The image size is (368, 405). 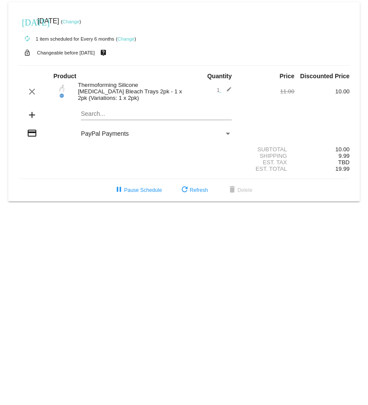 I want to click on span: Pause Schedule, so click(x=138, y=190).